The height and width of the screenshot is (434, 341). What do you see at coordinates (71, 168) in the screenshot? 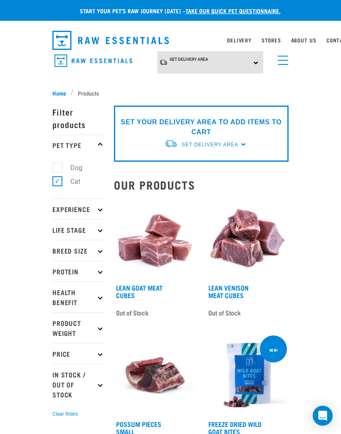
I see `label: Dog` at bounding box center [71, 168].